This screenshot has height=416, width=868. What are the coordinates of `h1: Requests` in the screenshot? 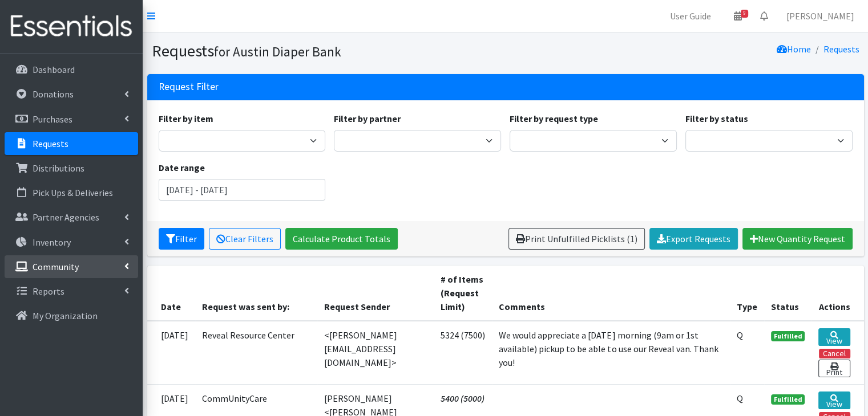 It's located at (327, 51).